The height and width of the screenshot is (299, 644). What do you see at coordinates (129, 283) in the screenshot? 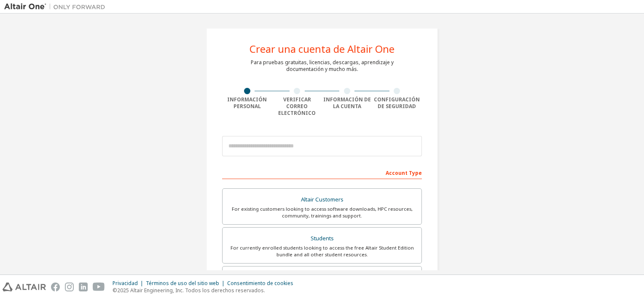
I see `div: Privacidad` at bounding box center [129, 283].